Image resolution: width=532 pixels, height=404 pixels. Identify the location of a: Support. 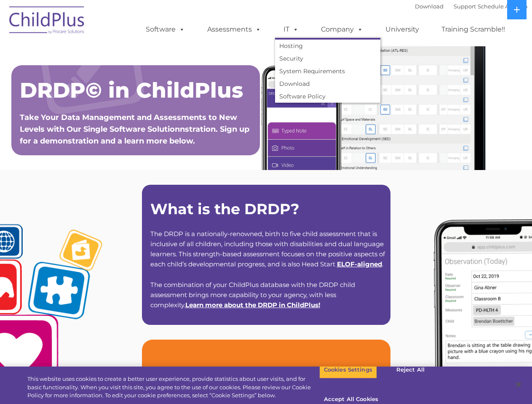
(465, 7).